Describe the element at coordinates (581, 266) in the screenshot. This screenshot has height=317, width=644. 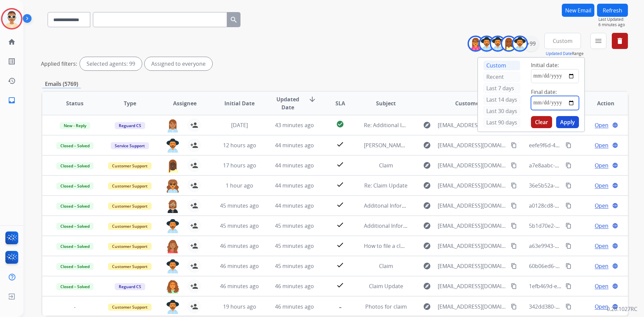
I see `span: 60b06ed6-059a-409e-b599-1b3a8696e173` at that location.